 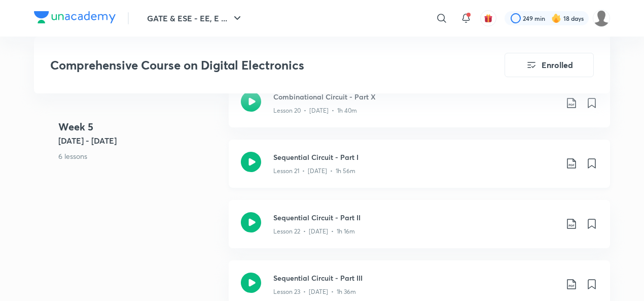 What do you see at coordinates (75, 18) in the screenshot?
I see `a: Company Logo` at bounding box center [75, 18].